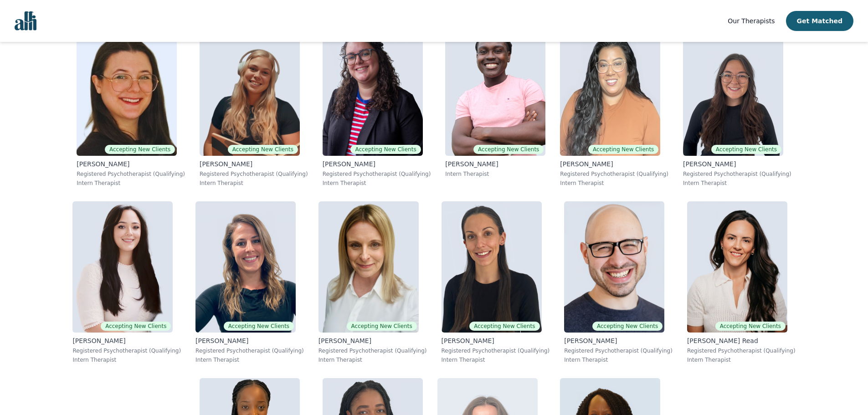 Image resolution: width=868 pixels, height=415 pixels. What do you see at coordinates (26, 21) in the screenshot?
I see `img: alli logo` at bounding box center [26, 21].